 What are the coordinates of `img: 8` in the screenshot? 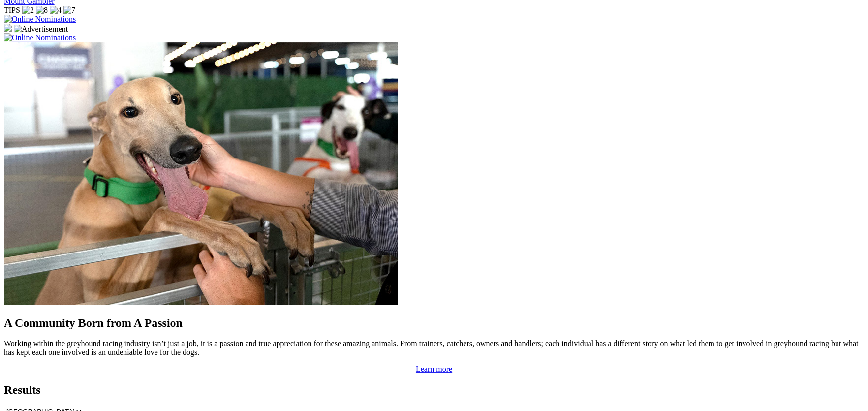 It's located at (42, 10).